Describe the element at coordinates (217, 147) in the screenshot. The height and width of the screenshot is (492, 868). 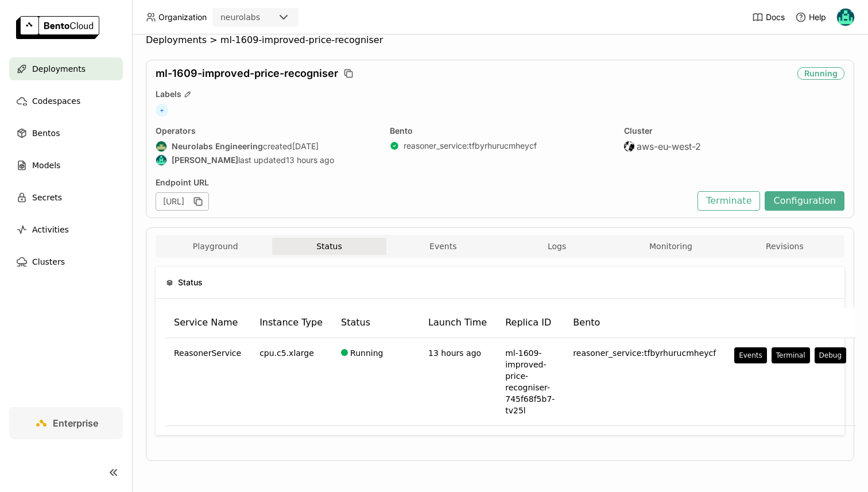
I see `strong: Neurolabs Engineering` at that location.